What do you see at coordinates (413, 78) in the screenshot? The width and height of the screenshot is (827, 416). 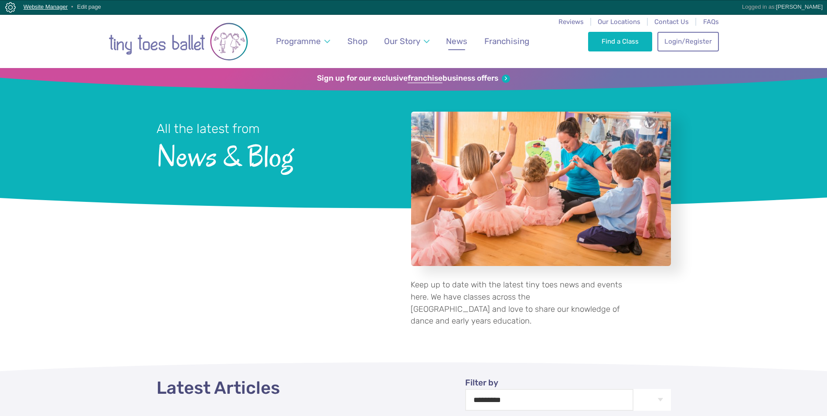 I see `a: Sign up for our exclusivefranchisebusiness offers` at bounding box center [413, 78].